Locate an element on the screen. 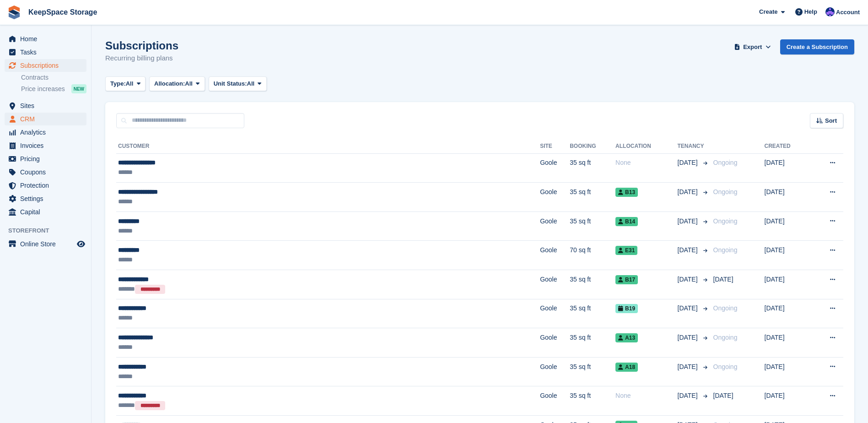 The width and height of the screenshot is (868, 423). div: NEW is located at coordinates (79, 89).